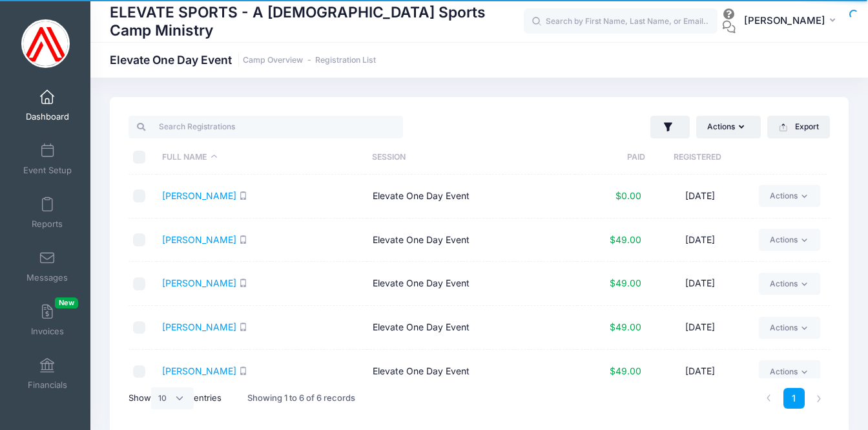  I want to click on a: Messages, so click(47, 266).